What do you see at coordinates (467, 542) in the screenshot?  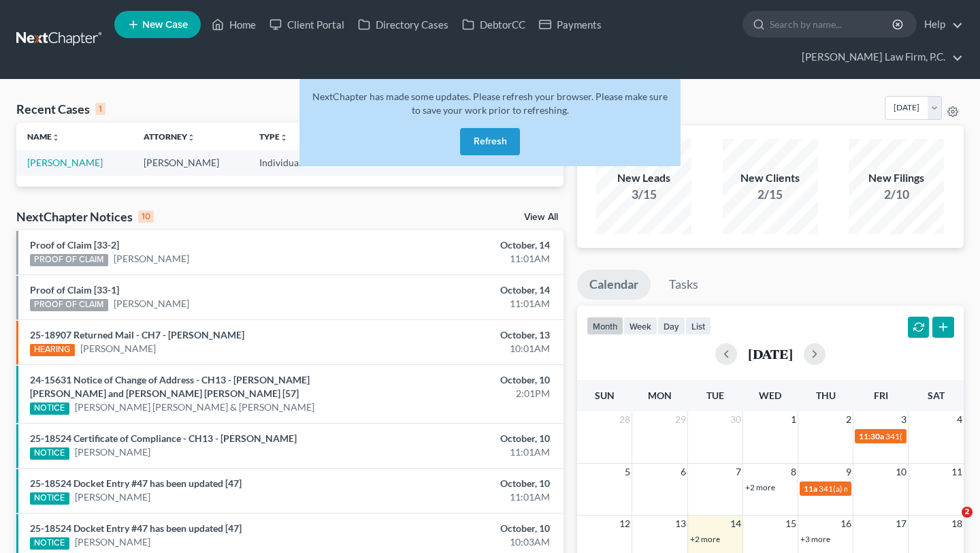 I see `div: 10:03AM` at bounding box center [467, 542].